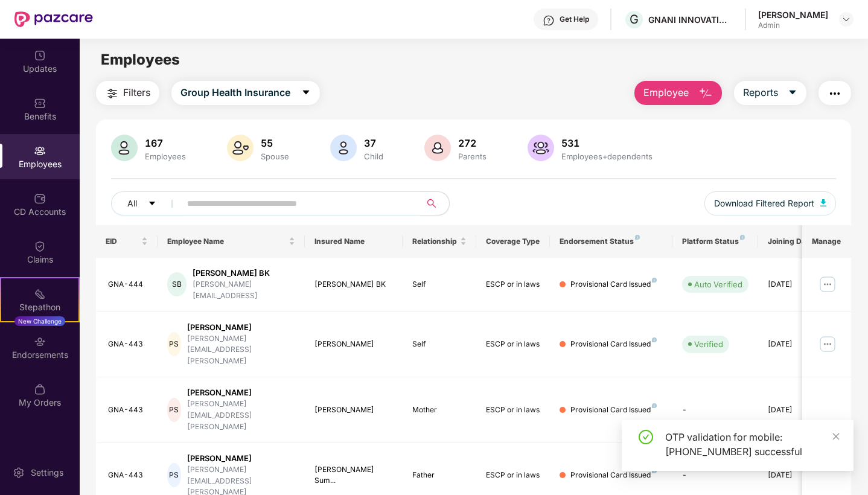 The height and width of the screenshot is (495, 868). Describe the element at coordinates (40, 103) in the screenshot. I see `img: svg+xml;base64,PHN2ZyBpZD0iQmVuZWZpdHMiIHhtbG5zPSJodHRwOi8vd3d3LnczLm9yZy8yMDAwL3N2ZyIgd2lkdGg9Ij...` at that location.